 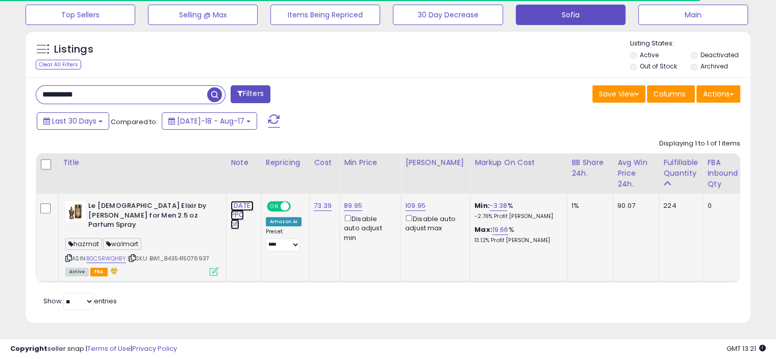 What do you see at coordinates (681, 168) in the screenshot?
I see `div: Fulfillable Quantity` at bounding box center [681, 168].